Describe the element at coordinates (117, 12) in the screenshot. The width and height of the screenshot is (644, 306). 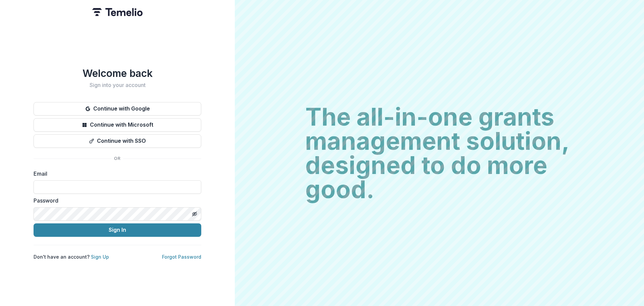
I see `img: Temelio` at that location.